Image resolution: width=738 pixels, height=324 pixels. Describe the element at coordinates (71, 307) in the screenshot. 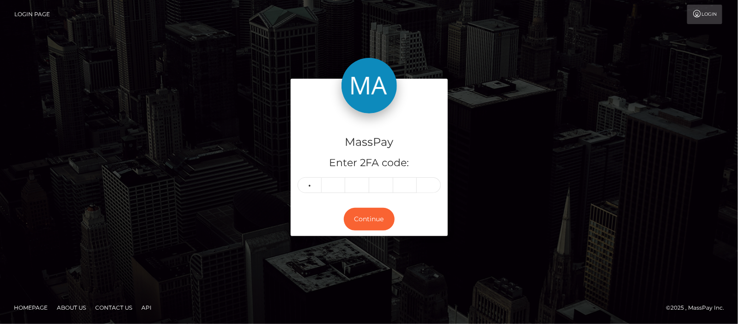

I see `a: About Us` at that location.